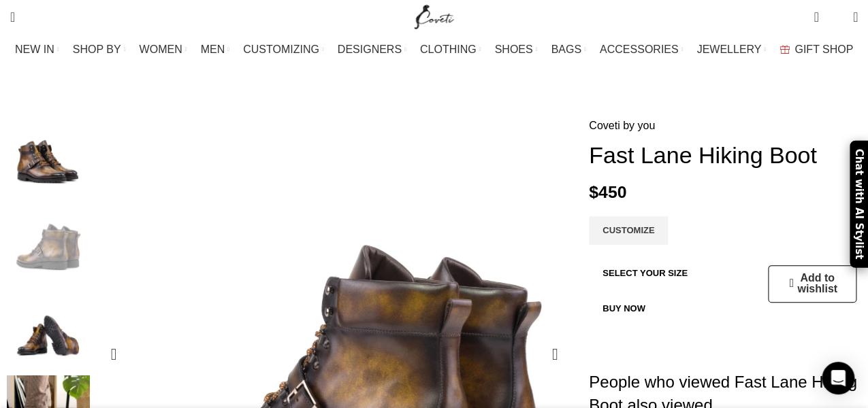 The image size is (868, 408). Describe the element at coordinates (607, 192) in the screenshot. I see `bdi: 450` at that location.